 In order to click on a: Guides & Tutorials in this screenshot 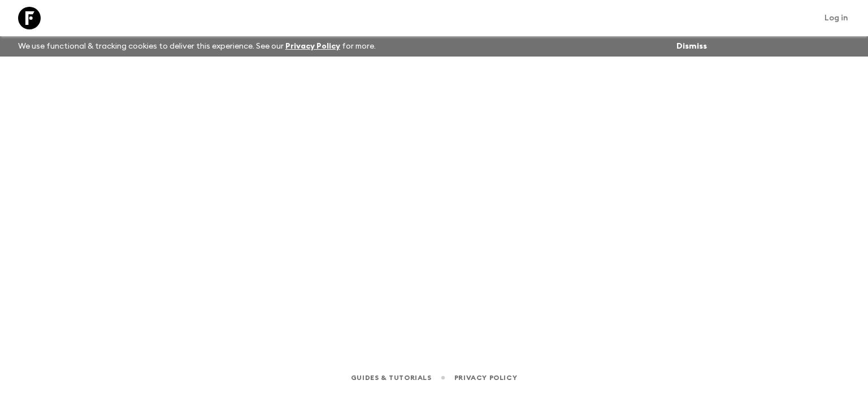, I will do `click(391, 378)`.